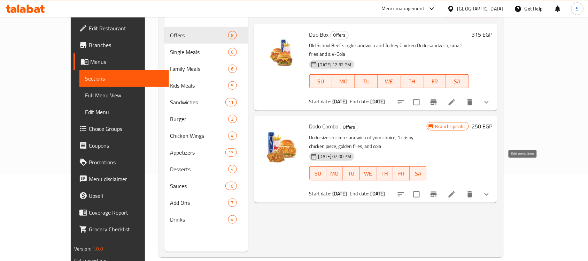 The height and width of the screenshot is (261, 588). I want to click on span: 3, so click(232, 119).